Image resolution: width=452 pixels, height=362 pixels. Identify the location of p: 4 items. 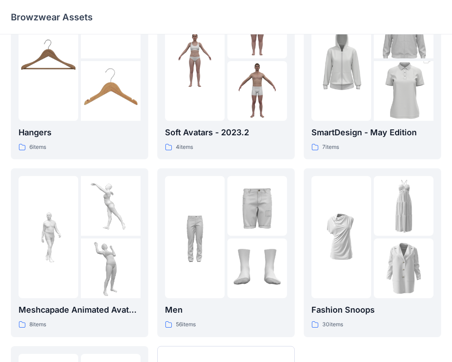
(184, 147).